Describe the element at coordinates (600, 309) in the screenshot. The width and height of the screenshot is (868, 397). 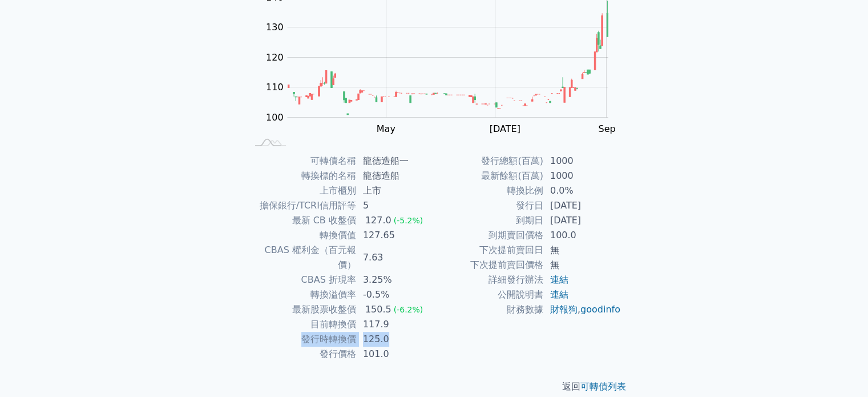
I see `a: goodinfo` at that location.